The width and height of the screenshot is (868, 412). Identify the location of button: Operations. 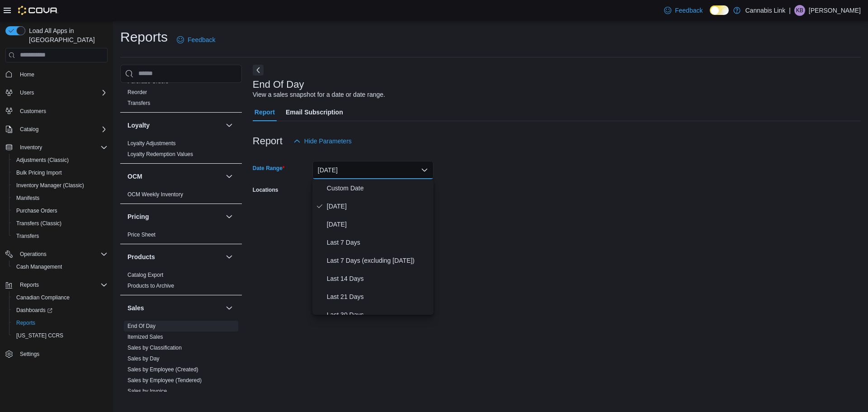
(33, 254).